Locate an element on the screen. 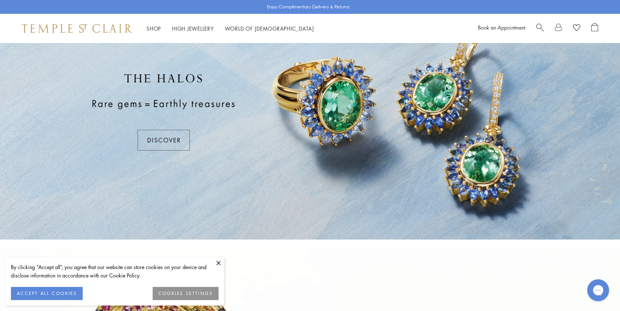  a: Book an Appointment is located at coordinates (502, 27).